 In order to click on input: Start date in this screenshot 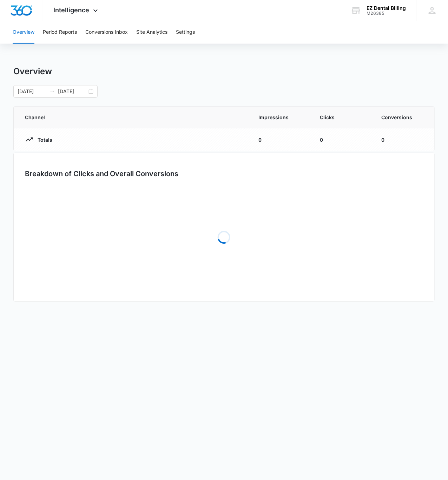, I will do `click(32, 92)`.